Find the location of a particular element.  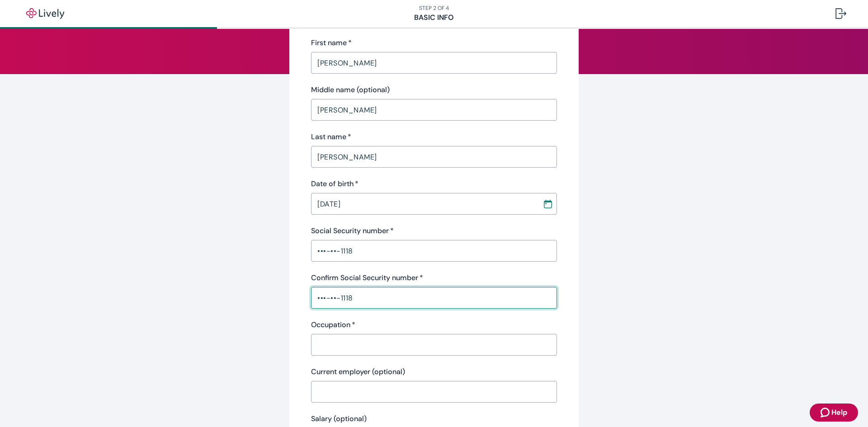

input: MM / DD / YYYY is located at coordinates (423, 204).